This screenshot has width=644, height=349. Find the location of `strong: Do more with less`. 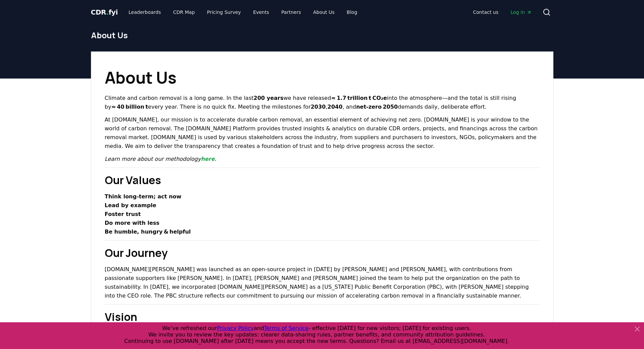

strong: Do more with less is located at coordinates (132, 223).